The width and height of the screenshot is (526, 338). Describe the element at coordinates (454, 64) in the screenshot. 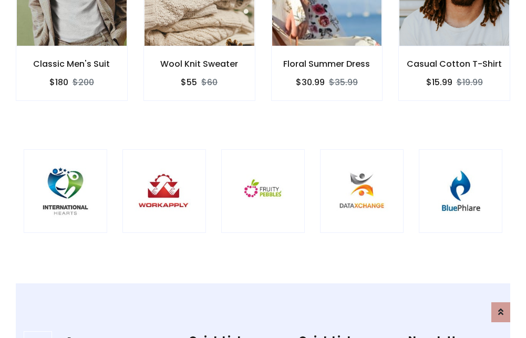

I see `h6: Casual Cotton T-Shirt` at that location.